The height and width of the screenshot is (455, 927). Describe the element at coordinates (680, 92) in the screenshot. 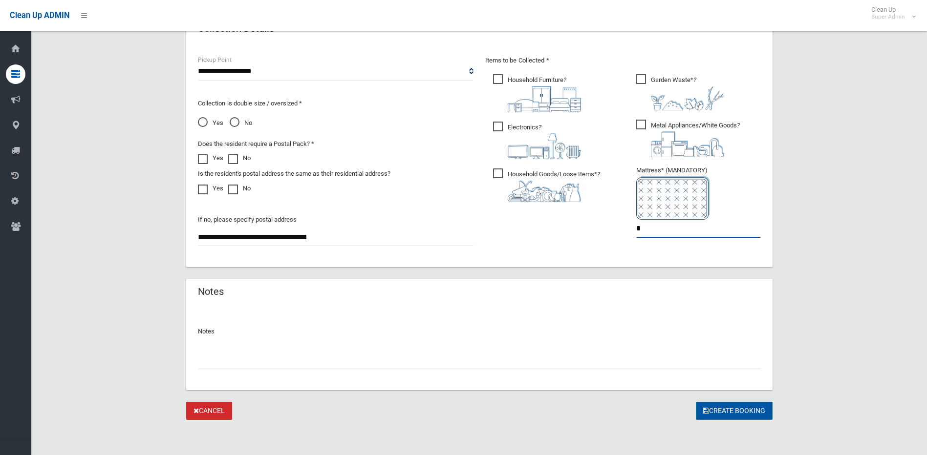

I see `span: Garden Waste*` at that location.